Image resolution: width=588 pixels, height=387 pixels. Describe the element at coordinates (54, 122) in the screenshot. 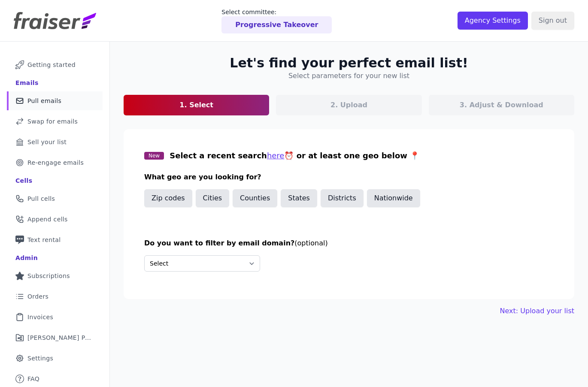

I see `a: Swap for emails` at that location.